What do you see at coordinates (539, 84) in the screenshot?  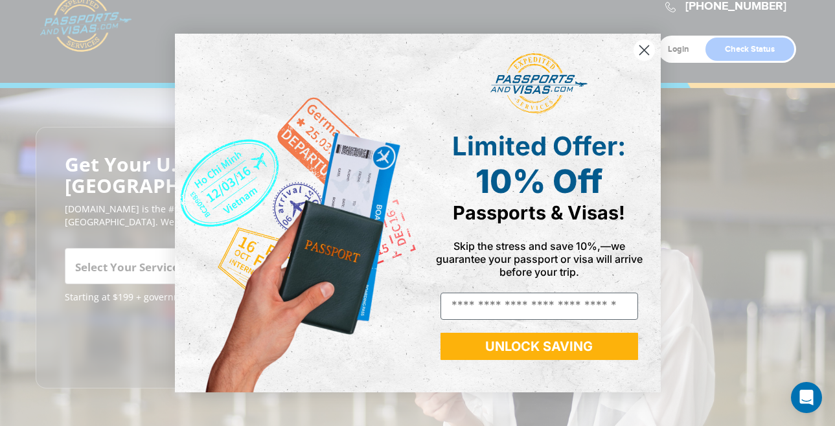 I see `img: passports and visas` at bounding box center [539, 84].